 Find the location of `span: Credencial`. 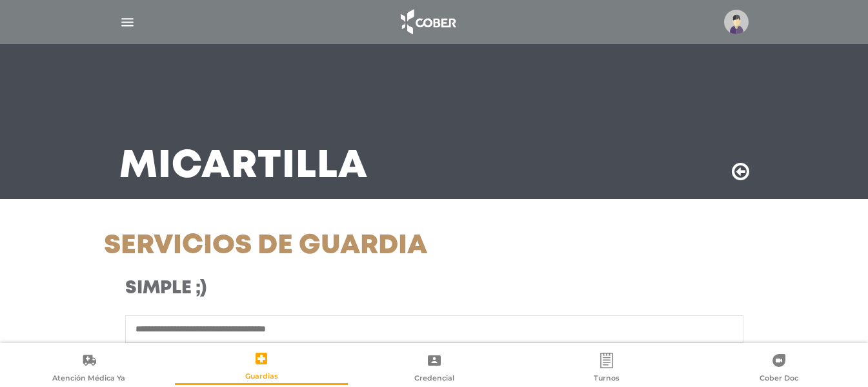

span: Credencial is located at coordinates (434, 379).